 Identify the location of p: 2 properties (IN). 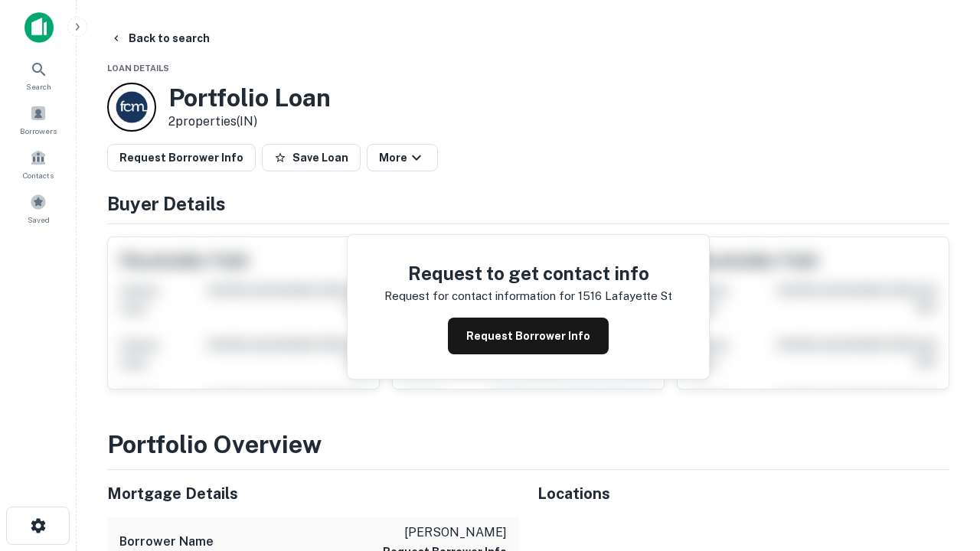
(249, 122).